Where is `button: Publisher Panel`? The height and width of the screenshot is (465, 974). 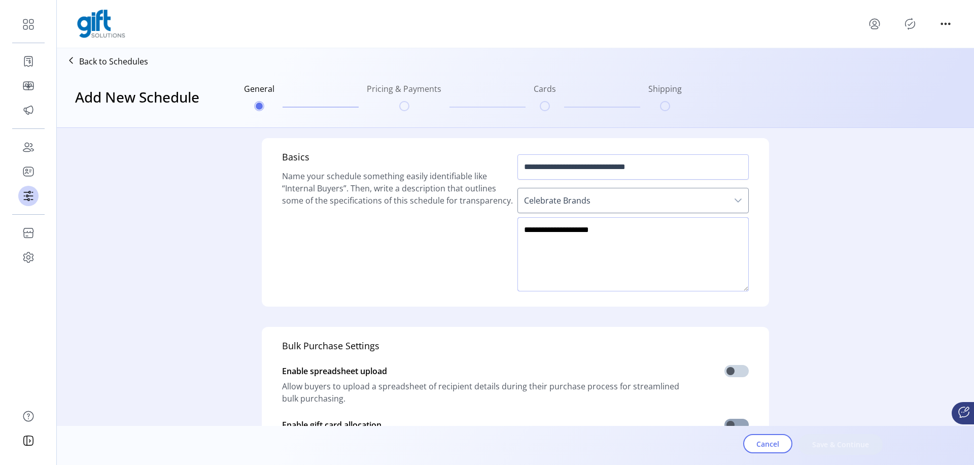 button: Publisher Panel is located at coordinates (910, 24).